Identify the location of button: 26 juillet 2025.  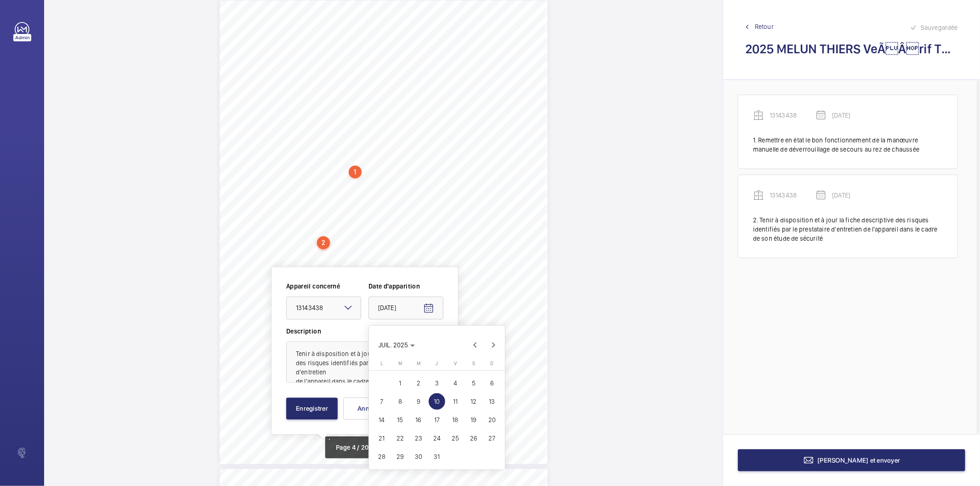
(474, 438).